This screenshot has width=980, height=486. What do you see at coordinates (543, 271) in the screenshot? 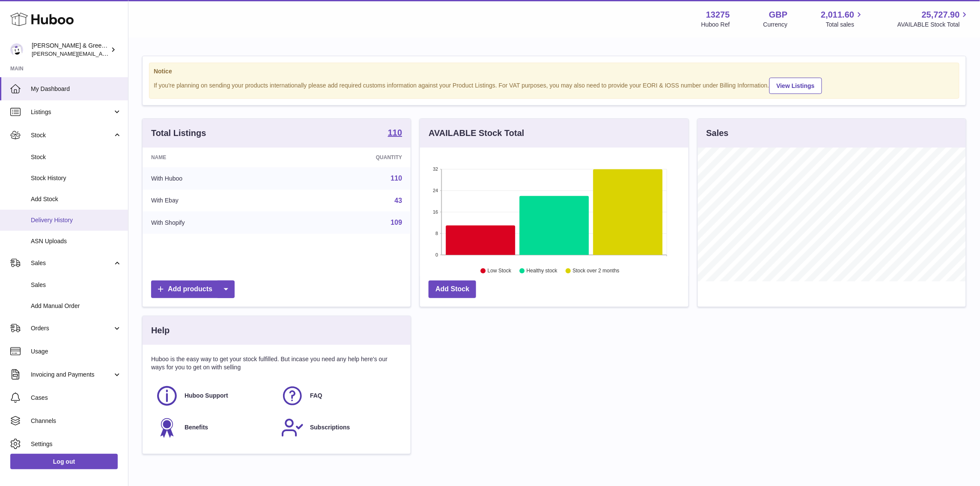
I see `text: Healthy stock` at bounding box center [543, 271].